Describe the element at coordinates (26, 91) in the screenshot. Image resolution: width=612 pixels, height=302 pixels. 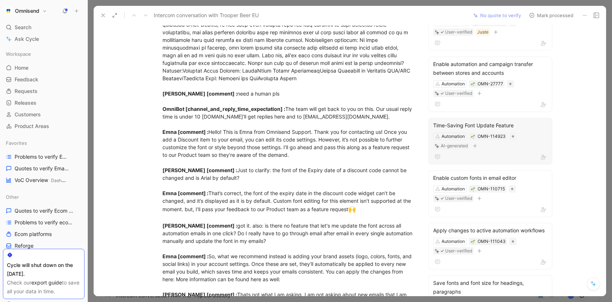
I see `span: Requests` at that location.